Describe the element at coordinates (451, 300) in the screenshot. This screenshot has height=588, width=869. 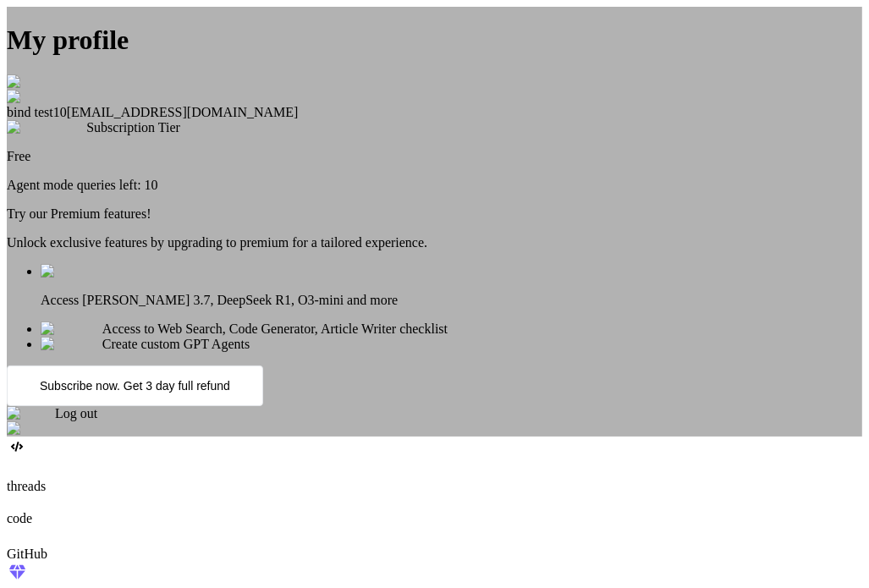
I see `p: Access` at that location.